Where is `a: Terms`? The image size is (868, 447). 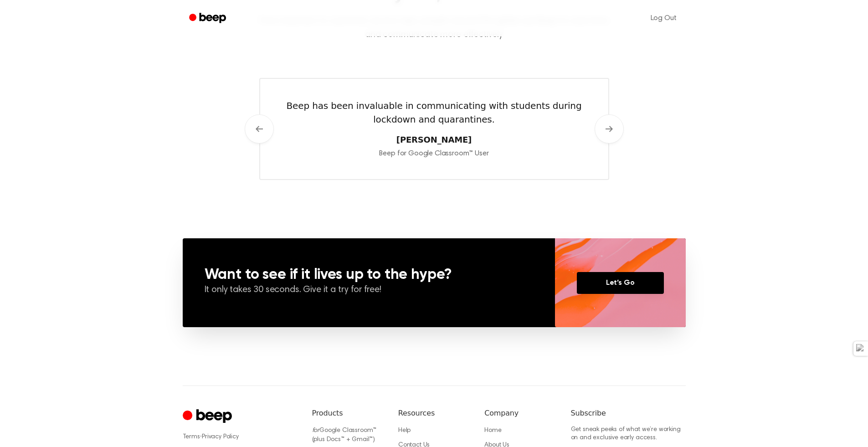
a: Terms is located at coordinates (191, 436).